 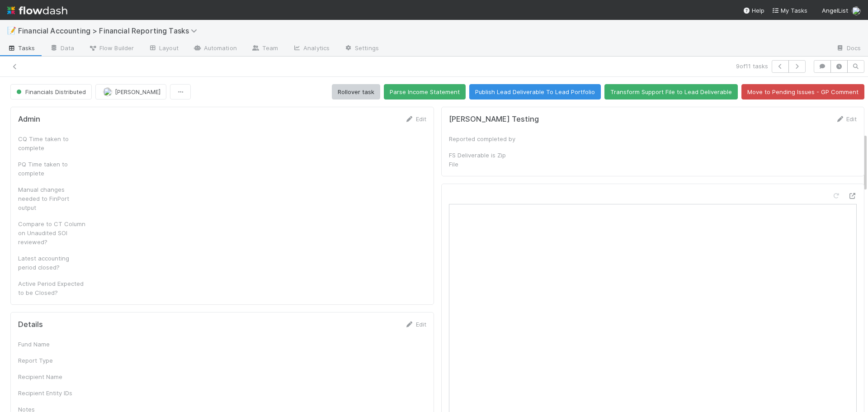 What do you see at coordinates (52, 393) in the screenshot?
I see `div: Recipient Entity IDs` at bounding box center [52, 393].